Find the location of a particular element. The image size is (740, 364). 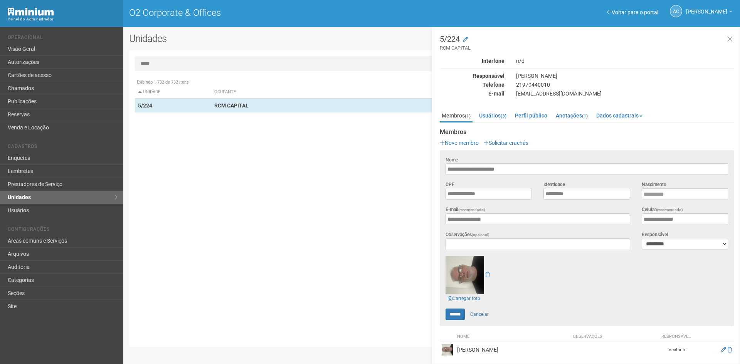

a: AC is located at coordinates (676, 11).